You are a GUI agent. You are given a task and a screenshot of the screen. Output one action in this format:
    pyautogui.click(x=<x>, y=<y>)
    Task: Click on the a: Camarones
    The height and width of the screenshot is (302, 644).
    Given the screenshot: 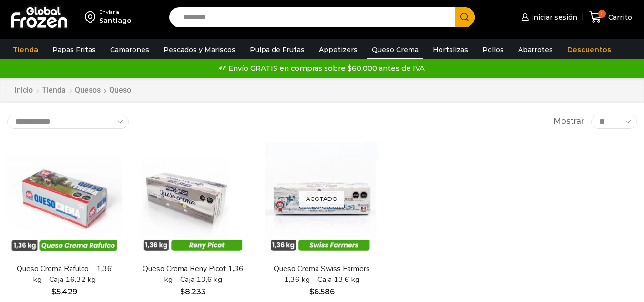 What is the action you would take?
    pyautogui.click(x=130, y=50)
    